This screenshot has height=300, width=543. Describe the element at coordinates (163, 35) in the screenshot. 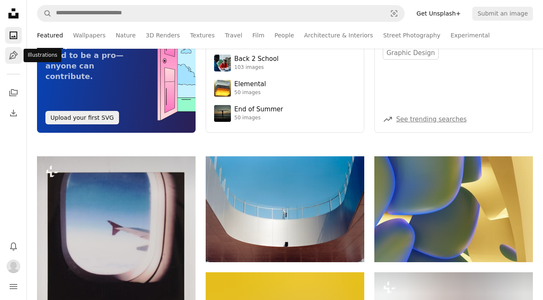

I see `a: 3D Renders` at that location.